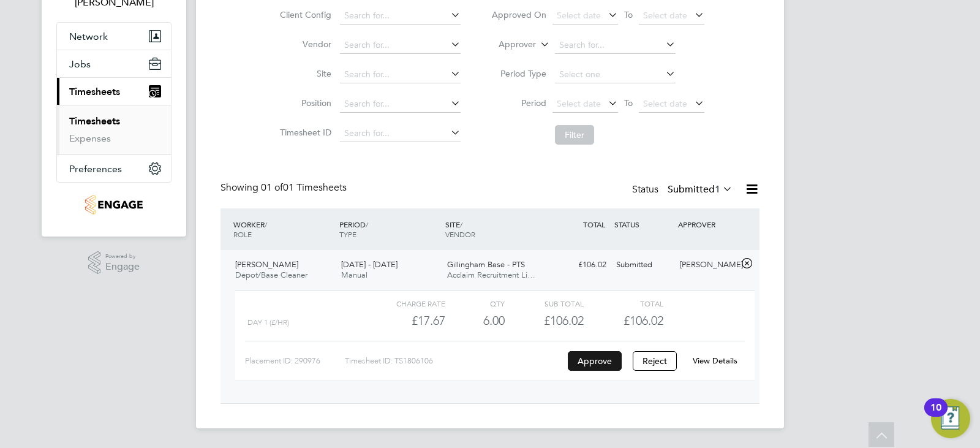 This screenshot has width=980, height=448. Describe the element at coordinates (304, 74) in the screenshot. I see `label: Site` at that location.